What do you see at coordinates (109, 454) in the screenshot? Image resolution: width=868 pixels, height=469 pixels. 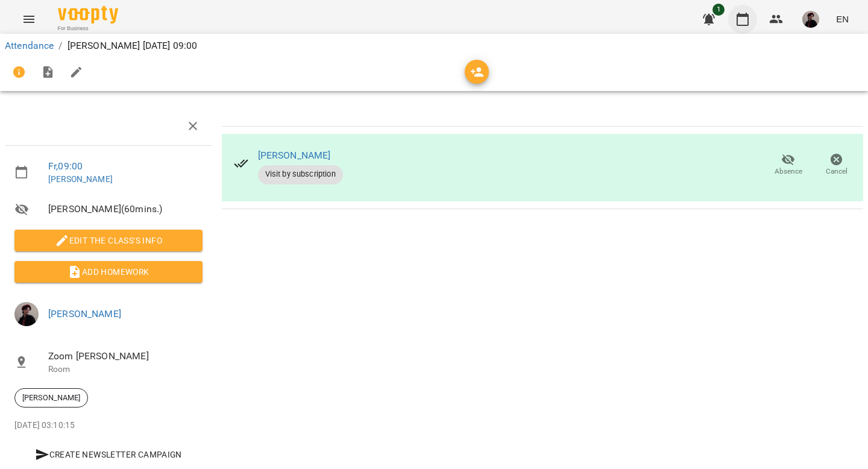 I see `button: Create Newsletter Campaign` at bounding box center [109, 454].